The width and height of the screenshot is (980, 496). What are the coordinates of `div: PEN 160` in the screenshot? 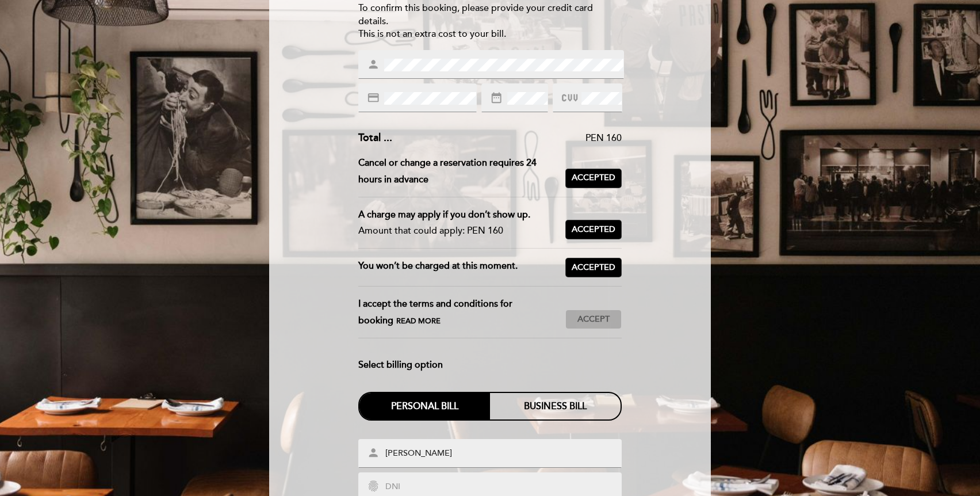 It's located at (507, 138).